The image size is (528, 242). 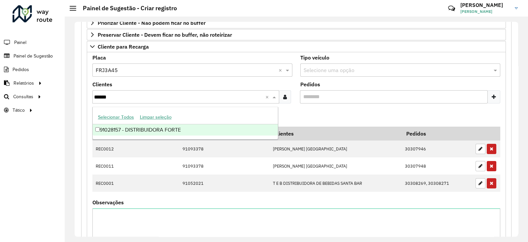 I want to click on td: 91052021, so click(x=224, y=183).